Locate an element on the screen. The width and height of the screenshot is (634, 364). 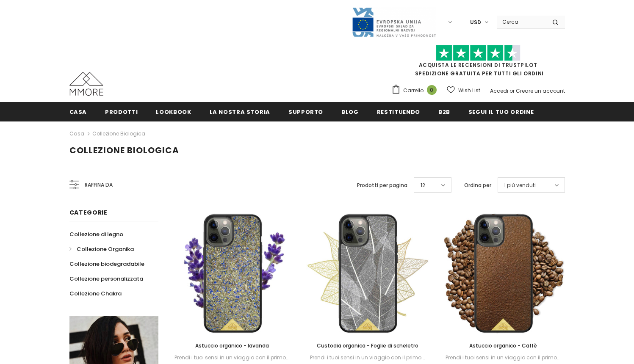
span: 12 is located at coordinates (423, 186).